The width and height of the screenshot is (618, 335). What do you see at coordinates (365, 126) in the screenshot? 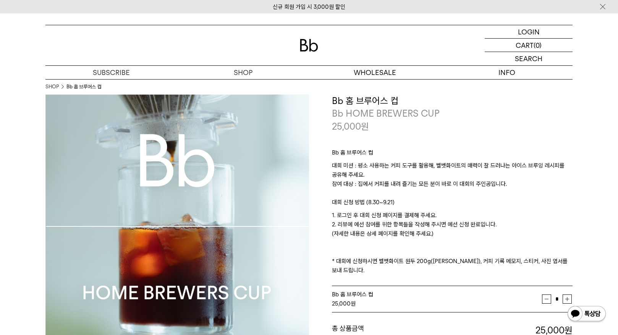
I see `span: 원` at bounding box center [365, 126].